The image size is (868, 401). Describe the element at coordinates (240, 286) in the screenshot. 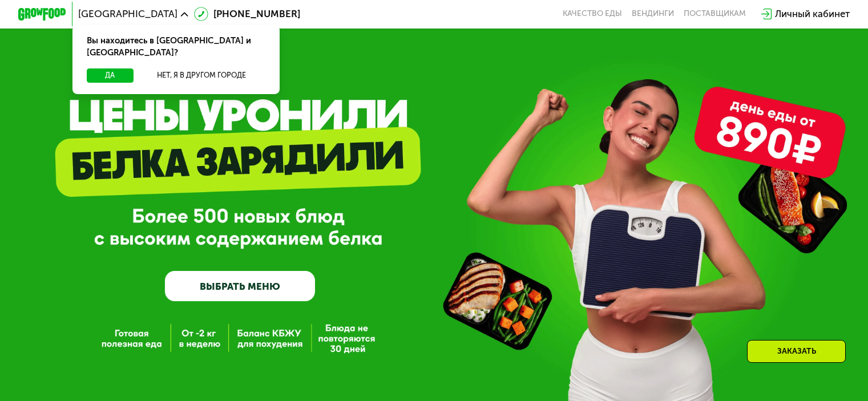

I see `a: ВЫБРАТЬ МЕНЮ` at that location.